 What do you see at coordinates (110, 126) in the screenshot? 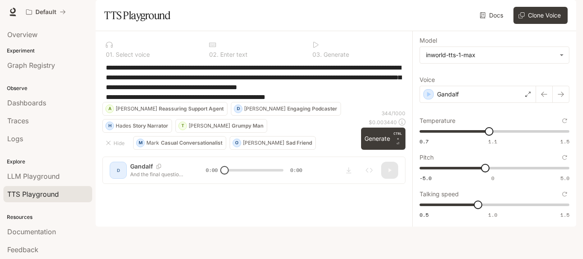
I see `div: H` at bounding box center [110, 126].